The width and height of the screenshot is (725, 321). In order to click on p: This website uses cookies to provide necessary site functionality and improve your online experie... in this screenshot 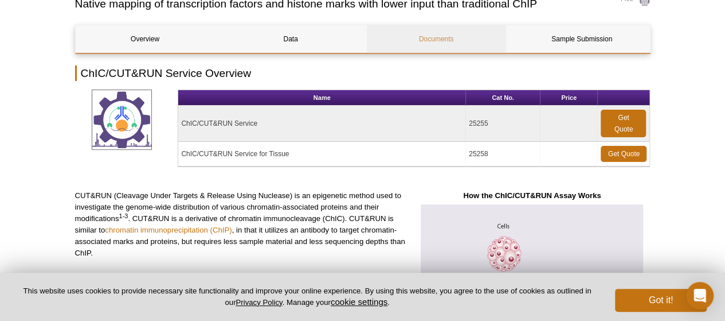, I will do `click(307, 297)`.